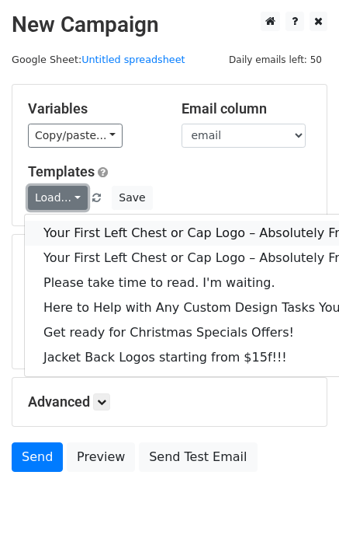 Image resolution: width=339 pixels, height=545 pixels. What do you see at coordinates (301, 507) in the screenshot?
I see `div: Chat Widget` at bounding box center [301, 507].